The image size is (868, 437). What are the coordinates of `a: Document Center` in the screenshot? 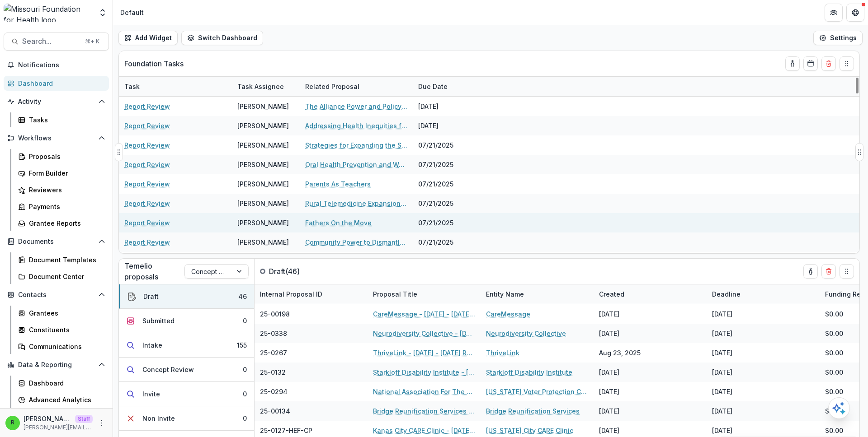 It's located at (61, 276).